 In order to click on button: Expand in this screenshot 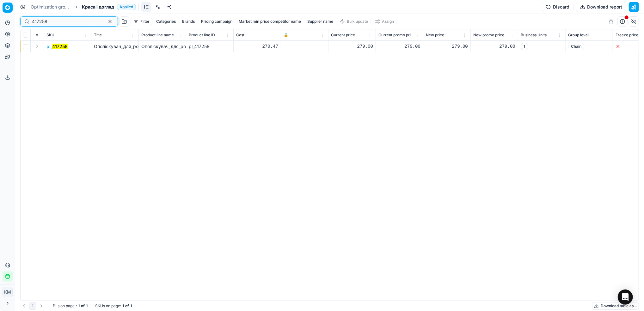, I will do `click(37, 46)`.